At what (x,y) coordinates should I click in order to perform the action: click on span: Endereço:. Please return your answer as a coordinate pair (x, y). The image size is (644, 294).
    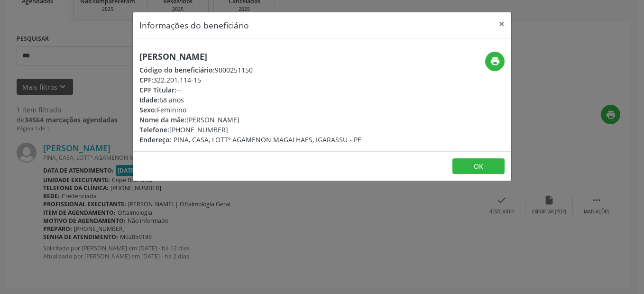
    Looking at the image, I should click on (156, 140).